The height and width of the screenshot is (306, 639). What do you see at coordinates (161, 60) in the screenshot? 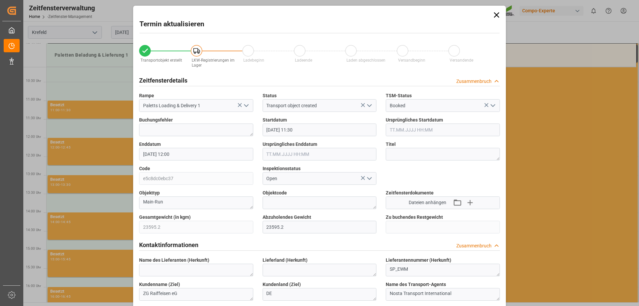
I see `font: Transportobjekt erstellt` at bounding box center [161, 60].